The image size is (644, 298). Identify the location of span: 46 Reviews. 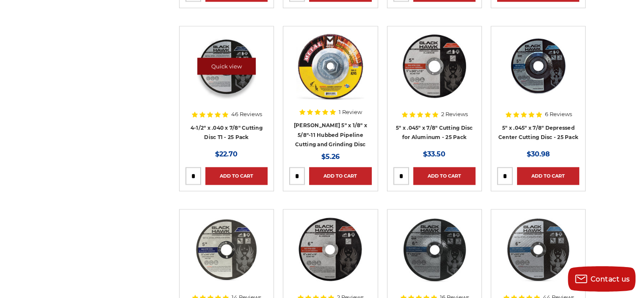
(247, 114).